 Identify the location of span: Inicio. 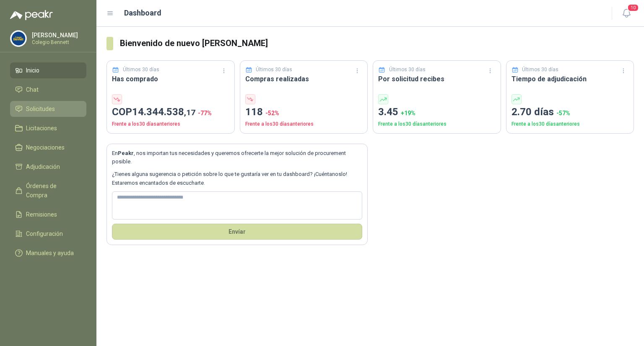
(33, 70).